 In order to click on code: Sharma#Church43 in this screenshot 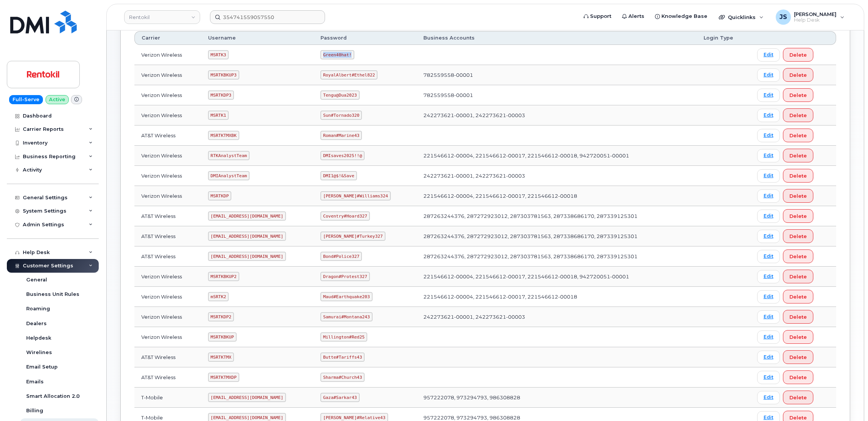, I will do `click(342, 377)`.